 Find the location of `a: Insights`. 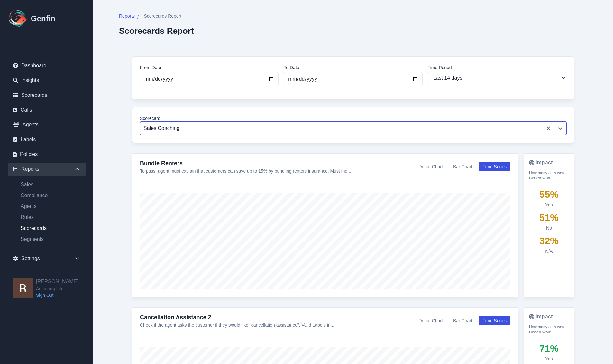

a: Insights is located at coordinates (46, 80).